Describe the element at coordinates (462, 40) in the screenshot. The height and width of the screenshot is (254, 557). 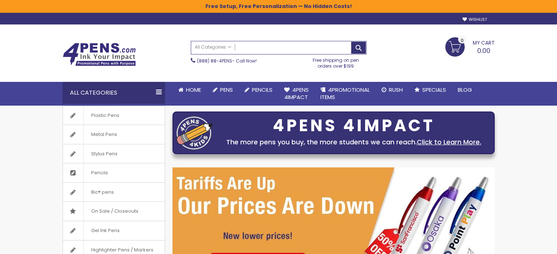
I see `span: 0` at that location.